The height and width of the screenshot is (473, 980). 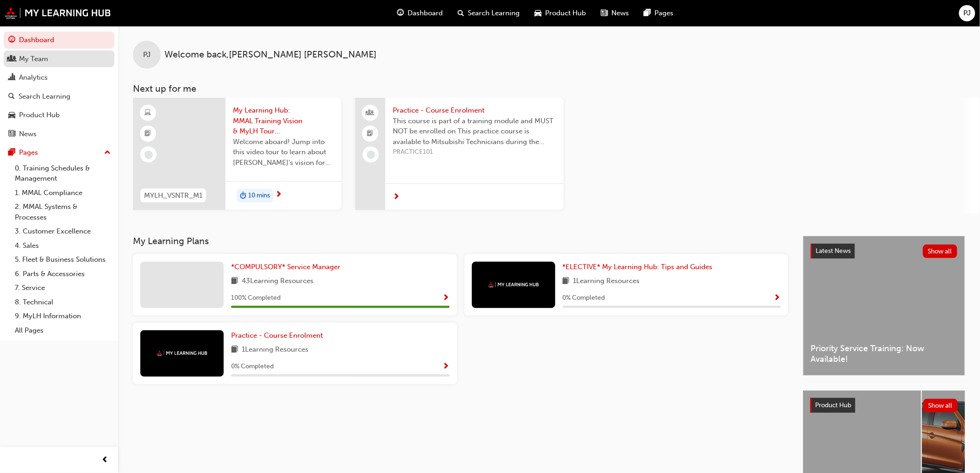 I want to click on a: guage-iconDashboard, so click(x=420, y=13).